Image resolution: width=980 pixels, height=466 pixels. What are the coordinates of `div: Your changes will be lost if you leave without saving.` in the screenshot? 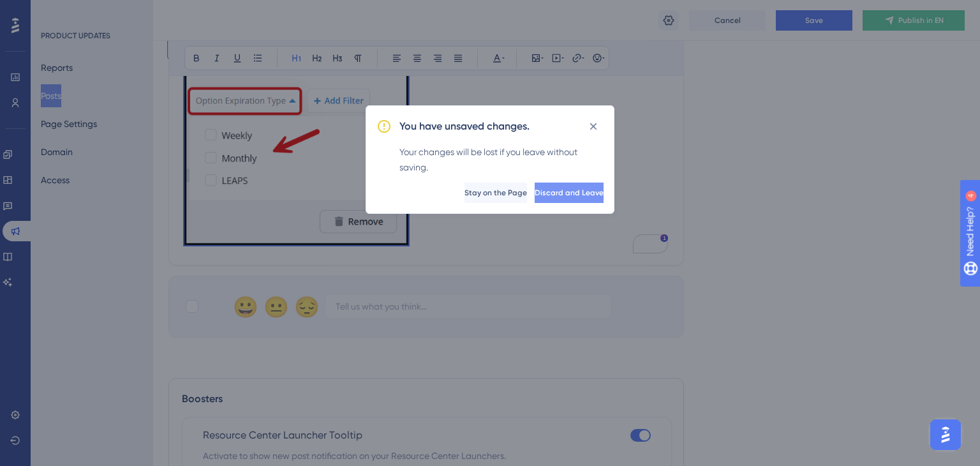 It's located at (502, 160).